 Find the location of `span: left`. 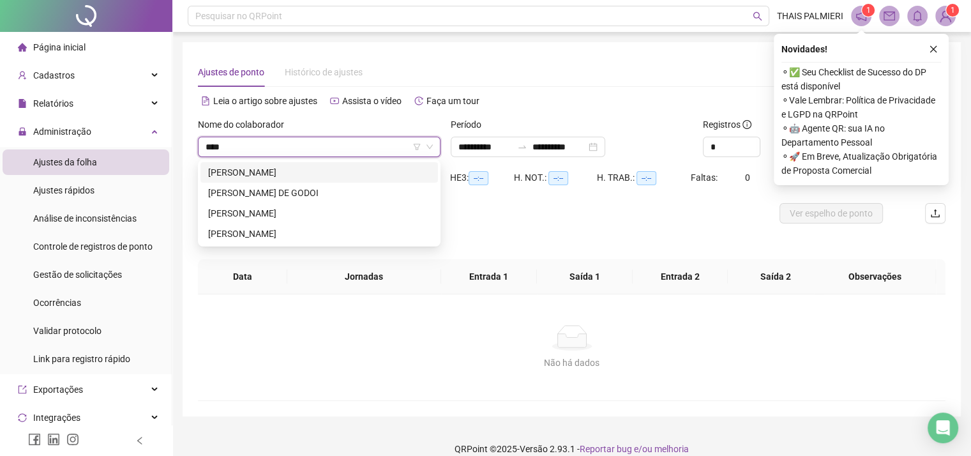

span: left is located at coordinates (140, 440).